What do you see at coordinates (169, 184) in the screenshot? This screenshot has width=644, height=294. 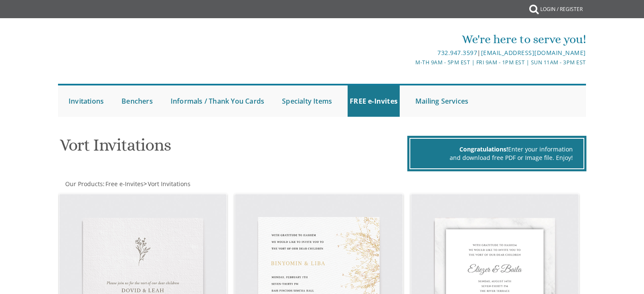 I see `span: Vort Invitations` at bounding box center [169, 184].